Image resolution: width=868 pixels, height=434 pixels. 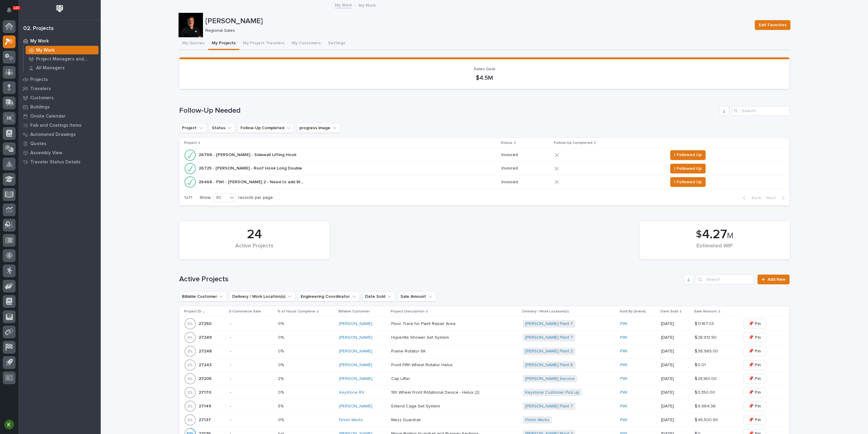 What do you see at coordinates (40, 107) in the screenshot?
I see `p: Buildings` at bounding box center [40, 107].